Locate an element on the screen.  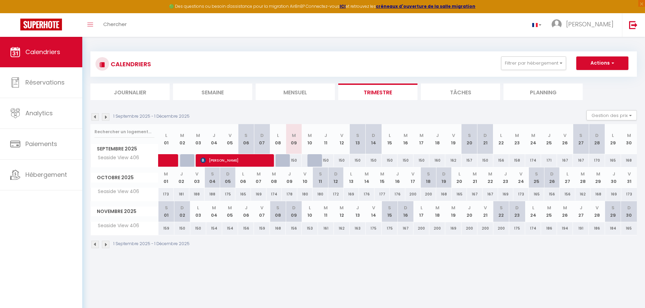
strong: créneaux d'ouverture de la salle migration is located at coordinates (426, 6).